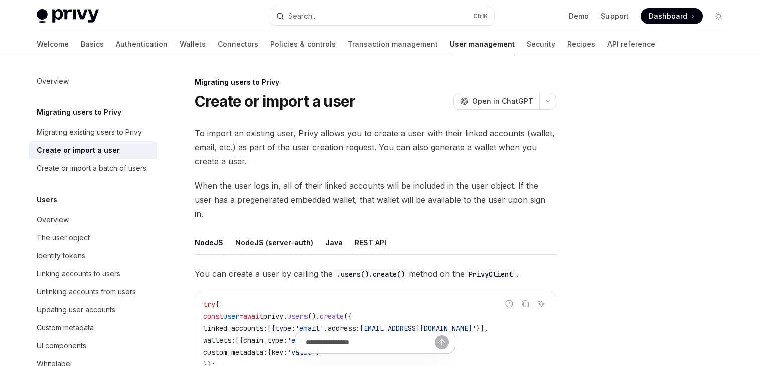 The width and height of the screenshot is (763, 366). I want to click on button: Open search, so click(382, 16).